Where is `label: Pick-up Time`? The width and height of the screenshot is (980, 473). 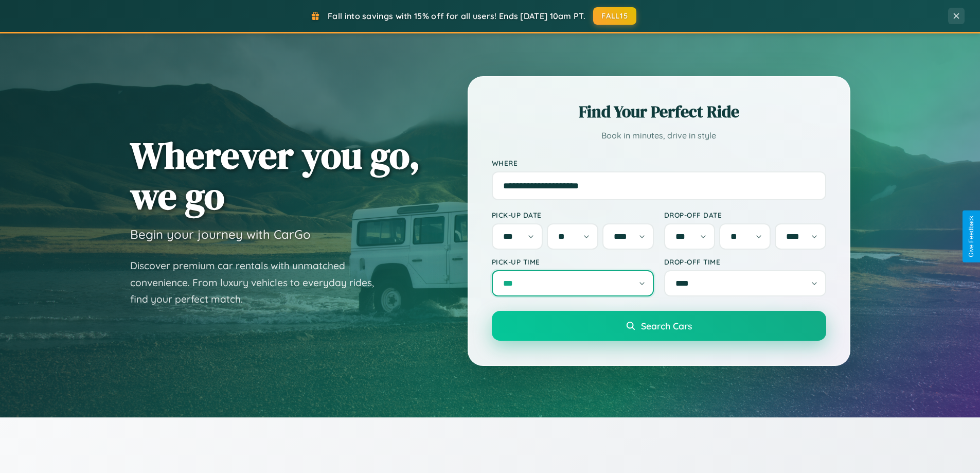 label: Pick-up Time is located at coordinates (573, 262).